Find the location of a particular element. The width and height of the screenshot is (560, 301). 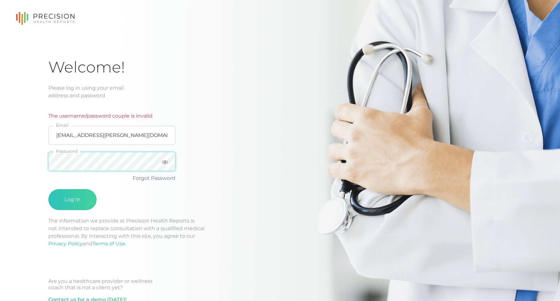

a: Privacy Policy is located at coordinates (65, 243).